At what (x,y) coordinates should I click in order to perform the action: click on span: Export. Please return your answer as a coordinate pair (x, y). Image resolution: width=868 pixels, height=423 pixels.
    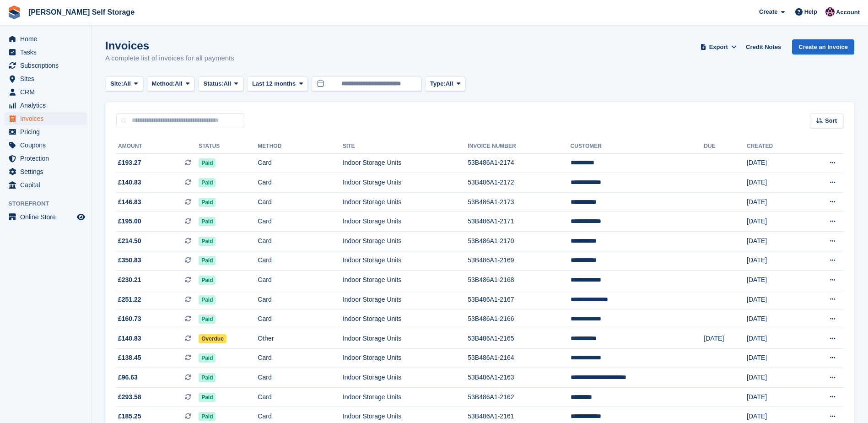
    Looking at the image, I should click on (719, 47).